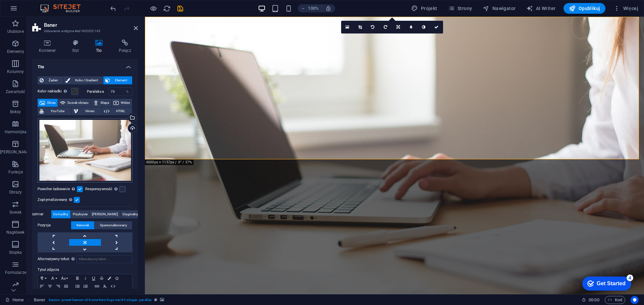 Image resolution: width=644 pixels, height=305 pixels. What do you see at coordinates (49, 47) in the screenshot?
I see `h4: Kontener` at bounding box center [49, 47].